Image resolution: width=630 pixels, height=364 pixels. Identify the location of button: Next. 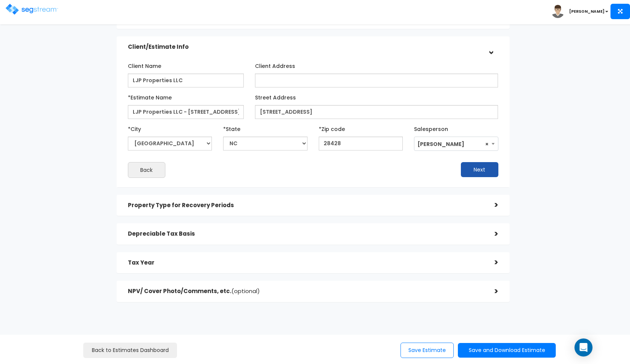
(480, 169).